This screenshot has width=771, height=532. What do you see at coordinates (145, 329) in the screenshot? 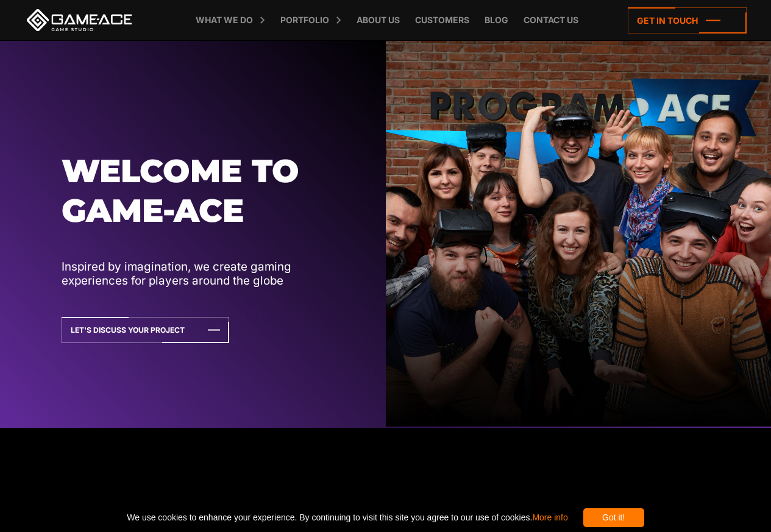
I see `a: Let's Discuss Your Project` at bounding box center [145, 329].